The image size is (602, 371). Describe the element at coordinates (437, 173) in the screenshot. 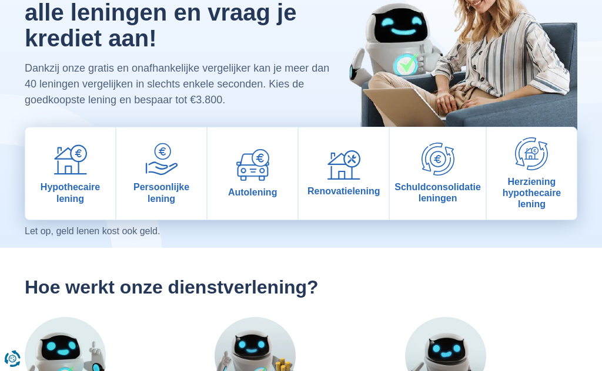

I see `a: Schuldconsolidatie leningen` at that location.